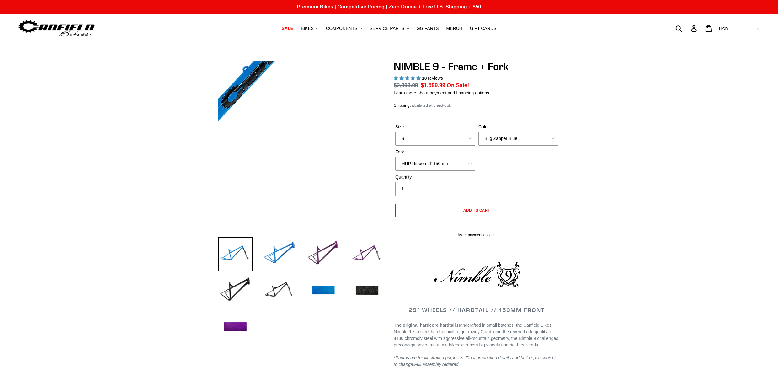  I want to click on span: SERVICE PARTS, so click(387, 28).